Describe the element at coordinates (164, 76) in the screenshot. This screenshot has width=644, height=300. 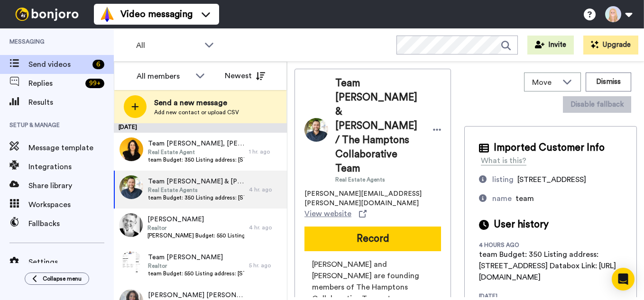
I see `div: All members` at that location.